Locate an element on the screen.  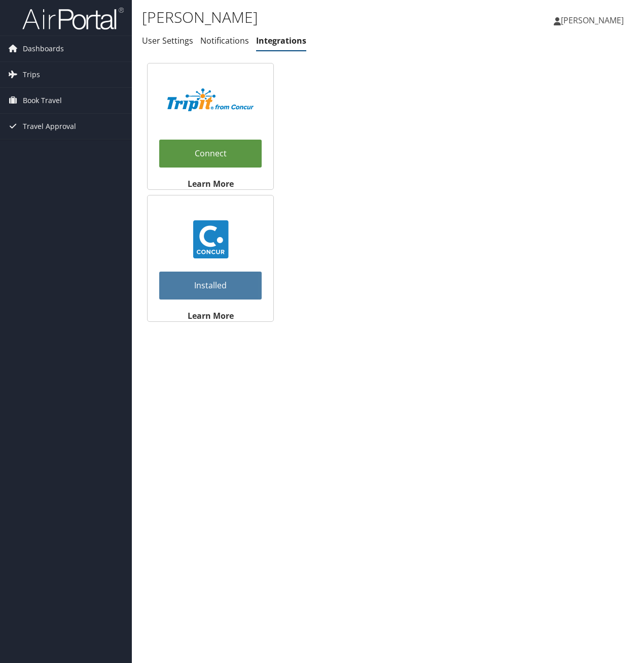
span: Book Travel is located at coordinates (42, 101).